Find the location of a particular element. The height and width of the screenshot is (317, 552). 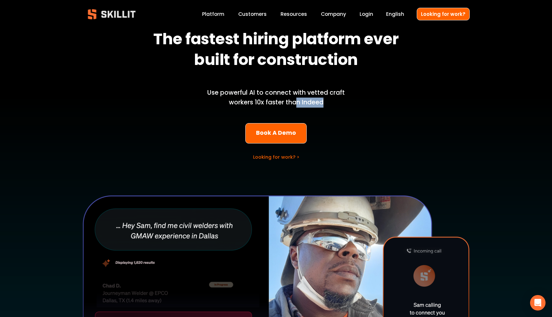

div: Open Intercom Messenger is located at coordinates (538, 302).